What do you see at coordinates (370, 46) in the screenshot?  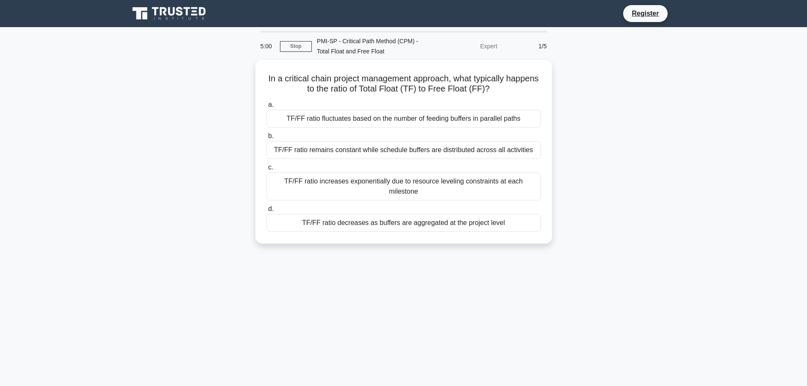 I see `div: PMI-SP - Critical Path Method (CPM) - Total Float and Free Float` at bounding box center [370, 46].